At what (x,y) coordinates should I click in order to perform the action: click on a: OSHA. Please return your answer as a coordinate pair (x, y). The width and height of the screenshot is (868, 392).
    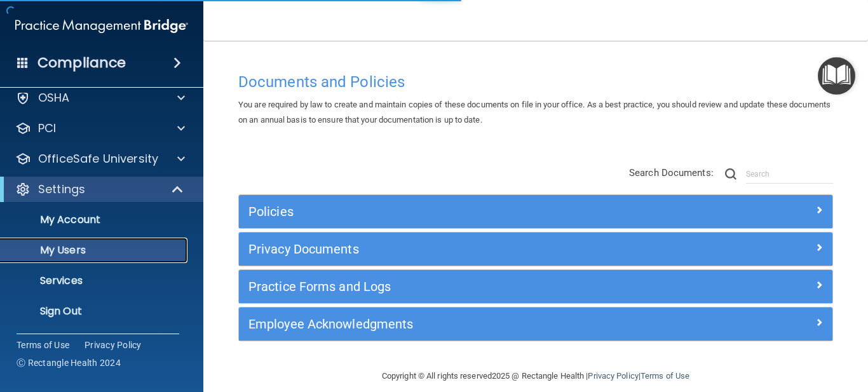
    Looking at the image, I should click on (100, 98).